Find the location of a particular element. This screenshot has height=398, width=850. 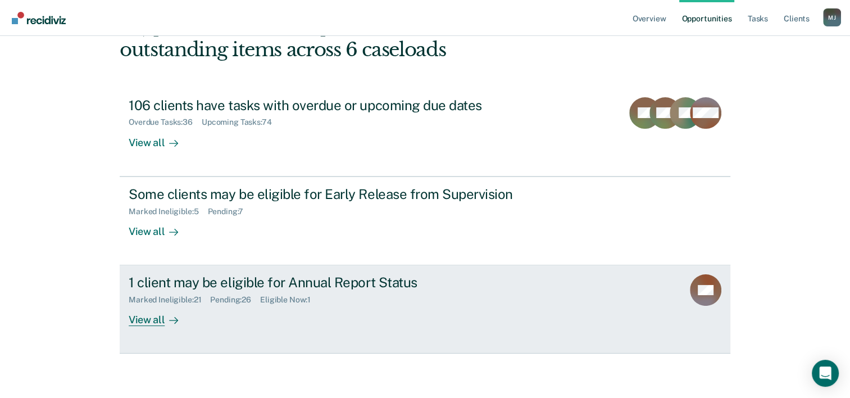

a: Some clients may be eligible for Early Release from SupervisionMarked Ineligible:5Pending:7View all is located at coordinates (425, 221).